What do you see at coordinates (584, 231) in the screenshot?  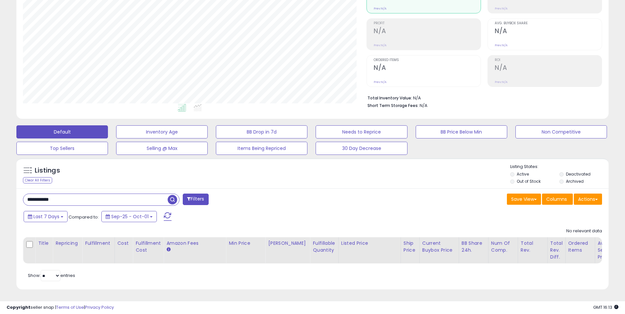 I see `div: No relevant data` at bounding box center [584, 231].